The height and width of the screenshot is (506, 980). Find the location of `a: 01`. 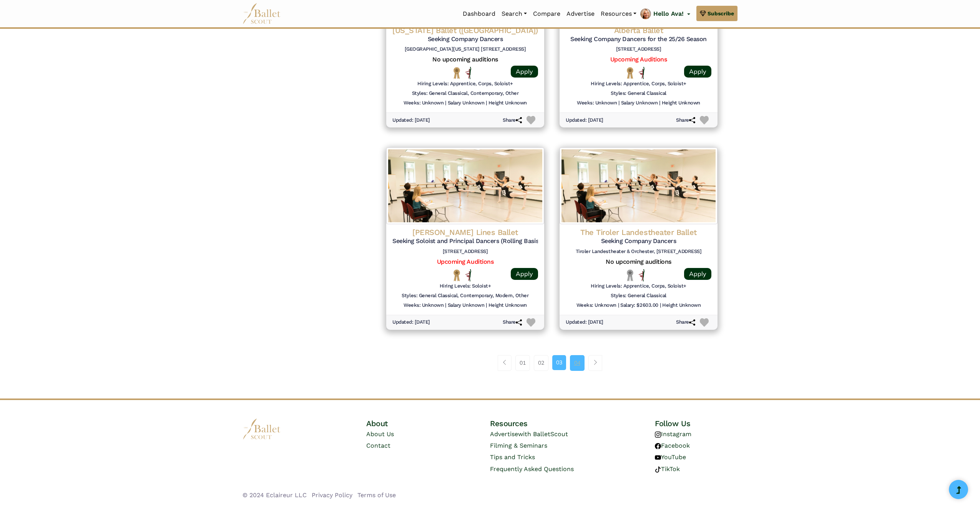

a: 01 is located at coordinates (522, 363).